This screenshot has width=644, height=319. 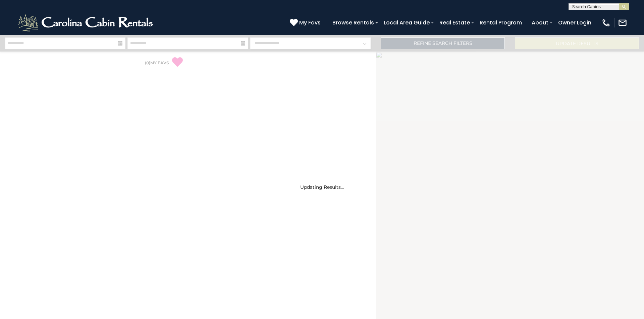 I want to click on a: My Favs, so click(x=306, y=22).